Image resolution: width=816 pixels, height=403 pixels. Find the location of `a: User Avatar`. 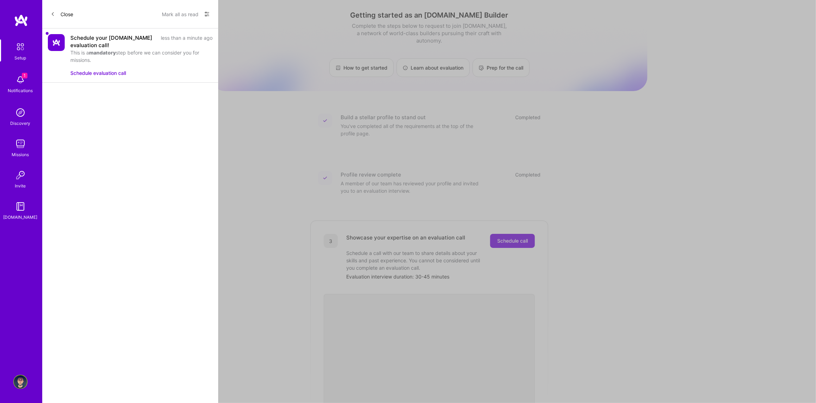

a: User Avatar is located at coordinates (20, 382).